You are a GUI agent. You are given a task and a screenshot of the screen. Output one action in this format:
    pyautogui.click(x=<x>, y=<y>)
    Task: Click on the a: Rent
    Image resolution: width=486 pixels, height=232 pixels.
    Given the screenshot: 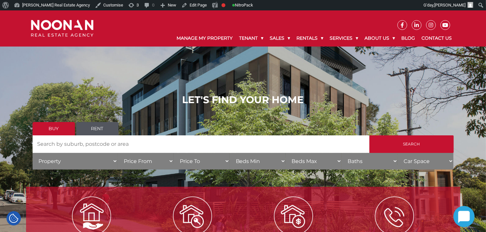 What is the action you would take?
    pyautogui.click(x=97, y=129)
    